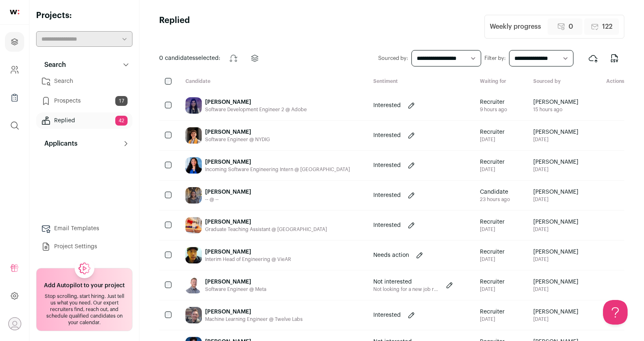  What do you see at coordinates (84, 16) in the screenshot?
I see `h2: Projects:` at bounding box center [84, 16].